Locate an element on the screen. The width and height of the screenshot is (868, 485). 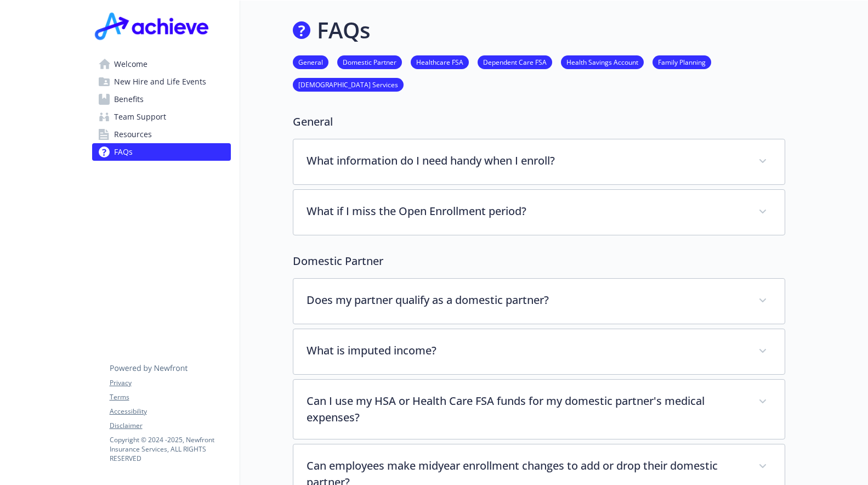
a: New Hire and Life Events is located at coordinates (161, 82).